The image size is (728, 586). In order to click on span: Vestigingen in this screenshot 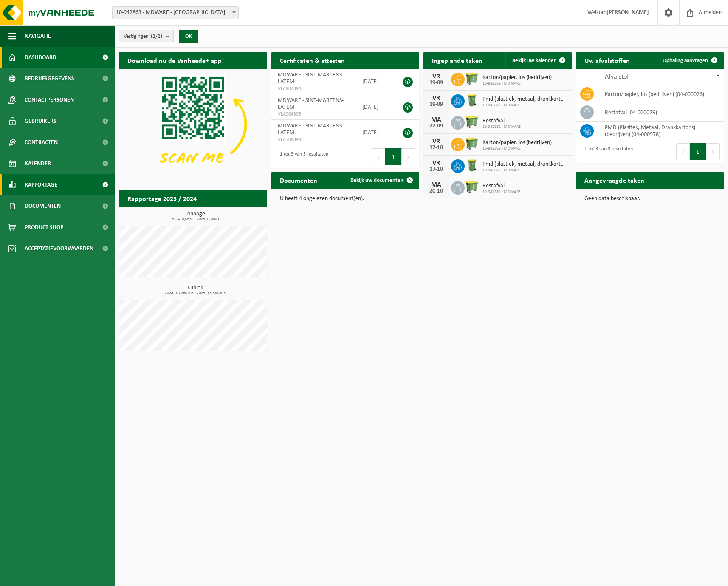, I will do `click(143, 36)`.